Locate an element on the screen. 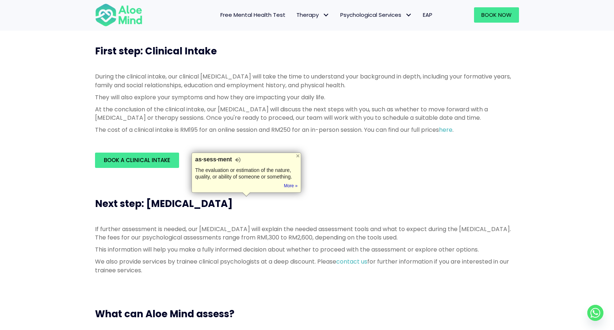  span: Psychological Services: submenu is located at coordinates (408, 15).